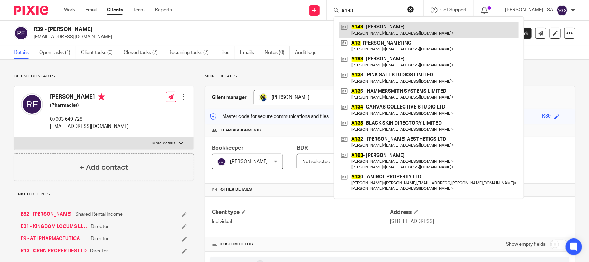 This screenshot has height=262, width=589. Describe the element at coordinates (164, 10) in the screenshot. I see `a: Reports` at that location.